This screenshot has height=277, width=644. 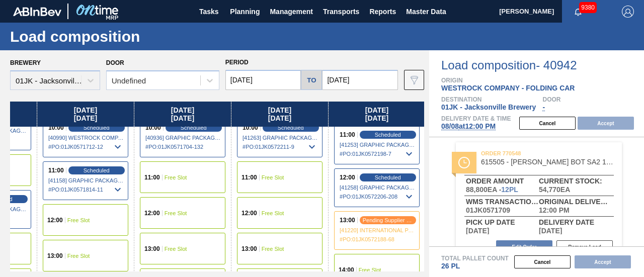 What do you see at coordinates (244, 11) in the screenshot?
I see `span: Planning` at bounding box center [244, 11].